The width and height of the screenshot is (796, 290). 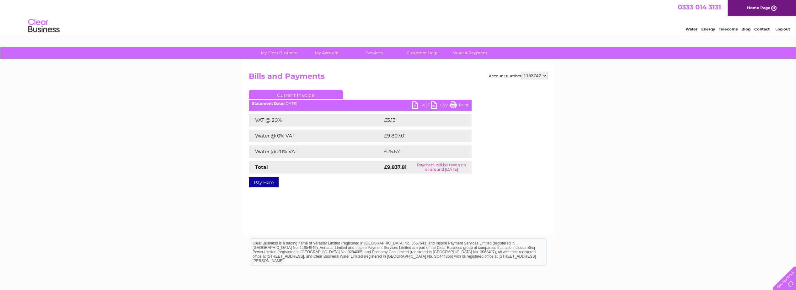 I want to click on a: Energy, so click(x=708, y=29).